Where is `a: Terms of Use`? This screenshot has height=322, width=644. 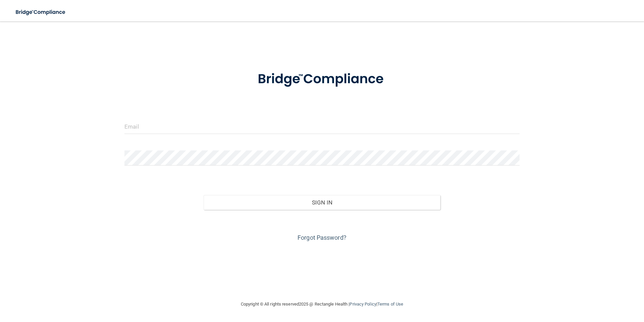
a: Terms of Use is located at coordinates (390, 304).